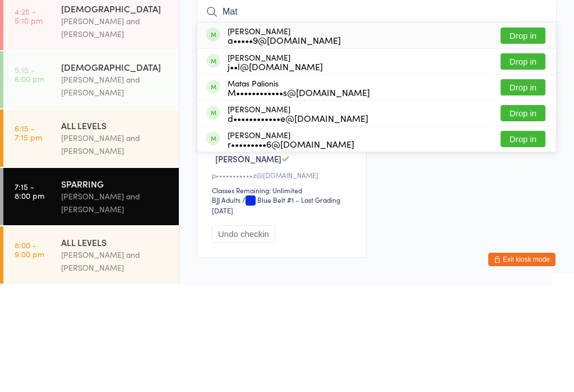 The image size is (574, 392). What do you see at coordinates (115, 291) in the screenshot?
I see `div: SPARRING` at bounding box center [115, 291].